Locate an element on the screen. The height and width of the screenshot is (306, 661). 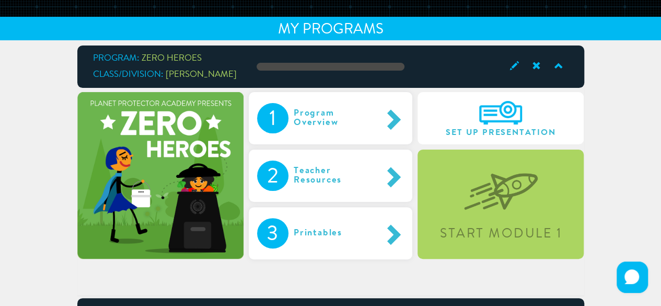
div: 2 is located at coordinates (273, 176).